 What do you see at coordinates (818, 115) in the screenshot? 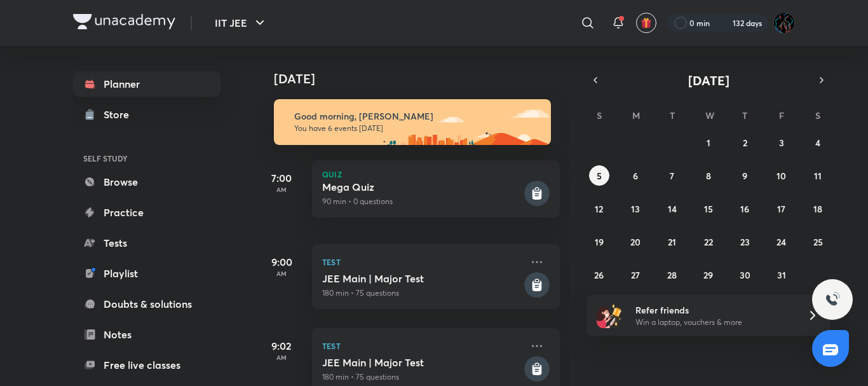
I see `abbr: Saturday` at bounding box center [818, 115].